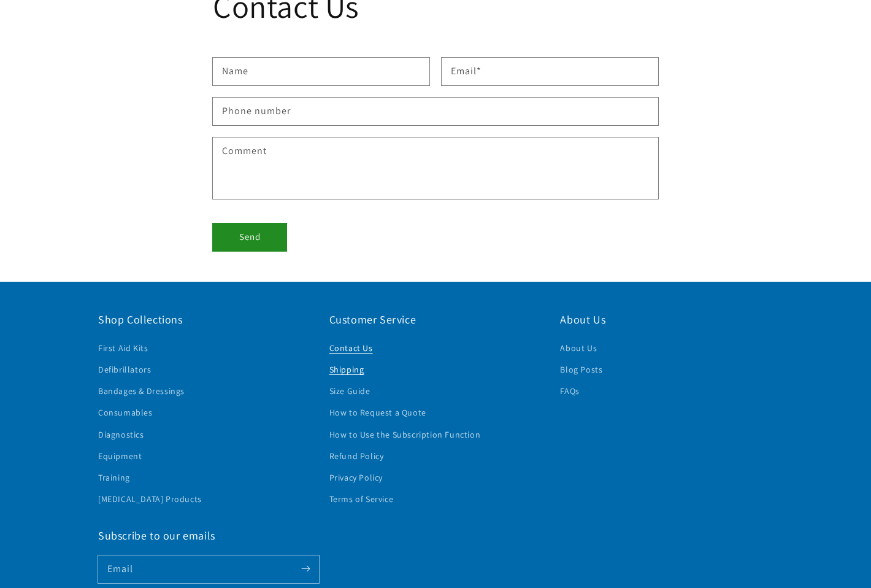 The image size is (871, 588). Describe the element at coordinates (125, 412) in the screenshot. I see `a: Consumables` at that location.